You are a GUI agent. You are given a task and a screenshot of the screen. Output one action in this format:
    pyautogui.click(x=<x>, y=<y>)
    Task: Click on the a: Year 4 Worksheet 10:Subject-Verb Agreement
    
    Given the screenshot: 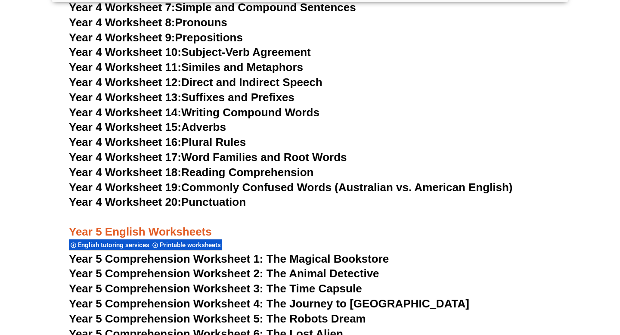 What is the action you would take?
    pyautogui.click(x=190, y=52)
    